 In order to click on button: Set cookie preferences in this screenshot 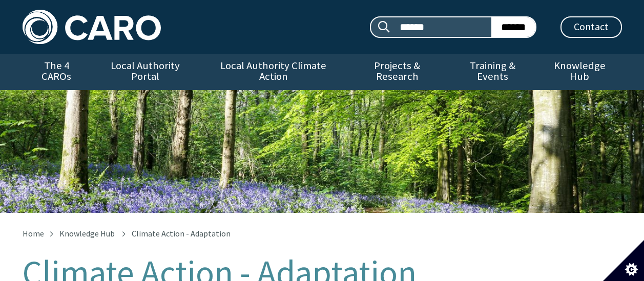, I will do `click(624, 261)`.